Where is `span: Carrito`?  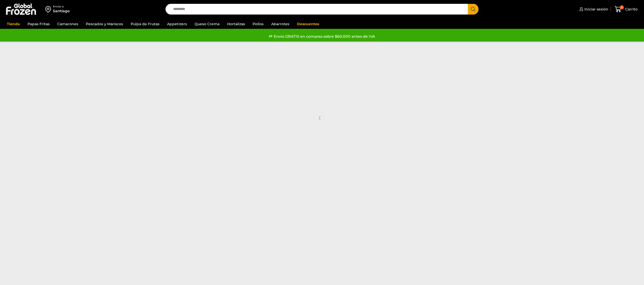
span: Carrito is located at coordinates (631, 9).